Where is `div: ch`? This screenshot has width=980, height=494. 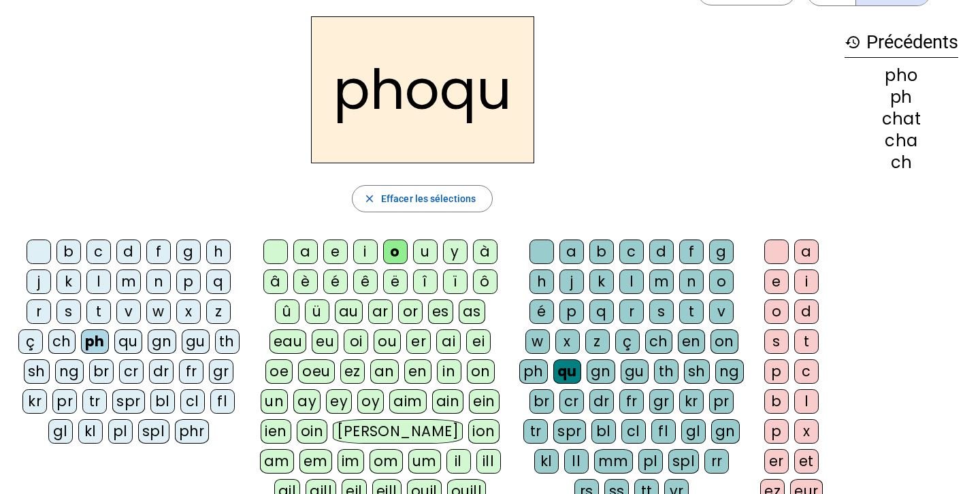
div: ch is located at coordinates (901, 163).